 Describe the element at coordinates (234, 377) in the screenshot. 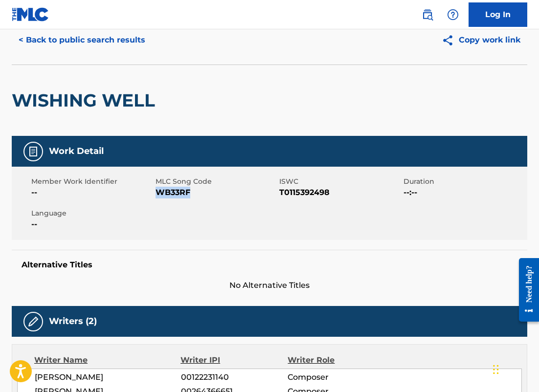

I see `span: 00122231140` at that location.